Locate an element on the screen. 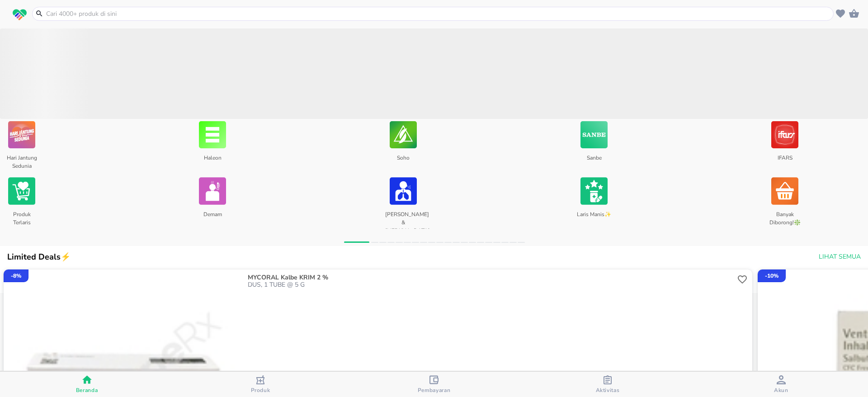 This screenshot has height=397, width=868. img: Laris Manis✨ is located at coordinates (594, 191).